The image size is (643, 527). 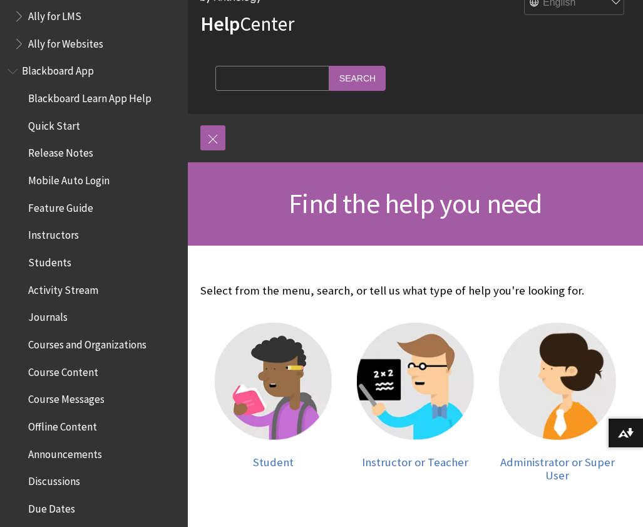 I want to click on span: Activity Stream, so click(x=63, y=288).